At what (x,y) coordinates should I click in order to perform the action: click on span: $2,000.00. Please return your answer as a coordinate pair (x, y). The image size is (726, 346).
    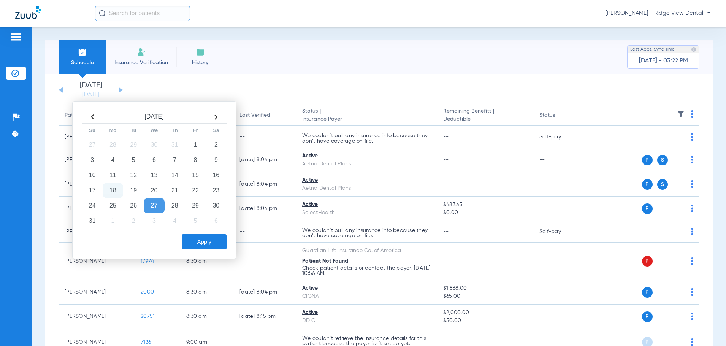
    Looking at the image, I should click on (485, 312).